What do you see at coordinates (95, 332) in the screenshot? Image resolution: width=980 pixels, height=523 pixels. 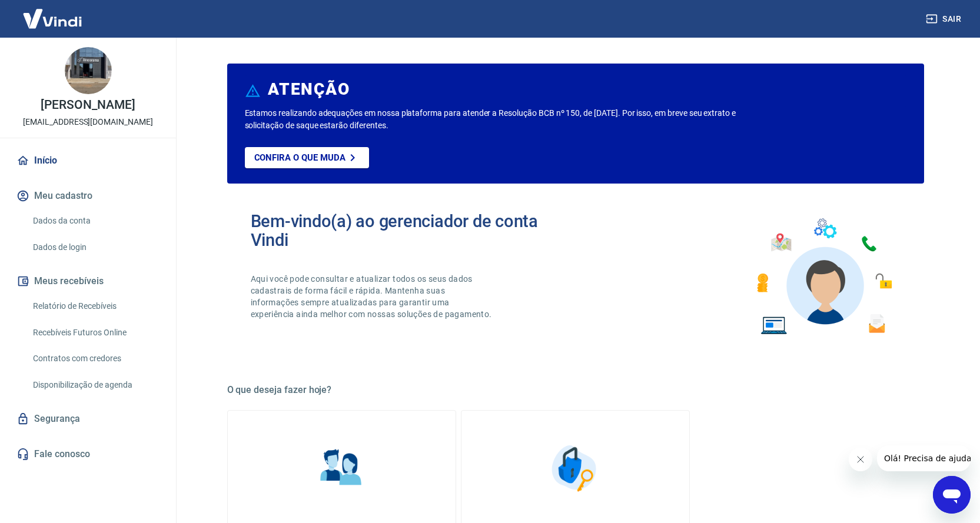 I see `a: Recebíveis Futuros Online` at bounding box center [95, 332].